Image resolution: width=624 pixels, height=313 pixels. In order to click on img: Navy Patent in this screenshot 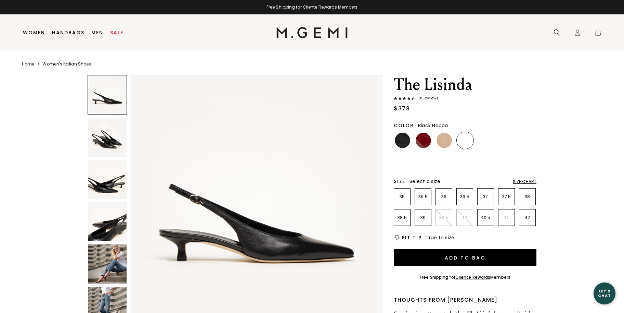, I will do `click(423, 161)`.